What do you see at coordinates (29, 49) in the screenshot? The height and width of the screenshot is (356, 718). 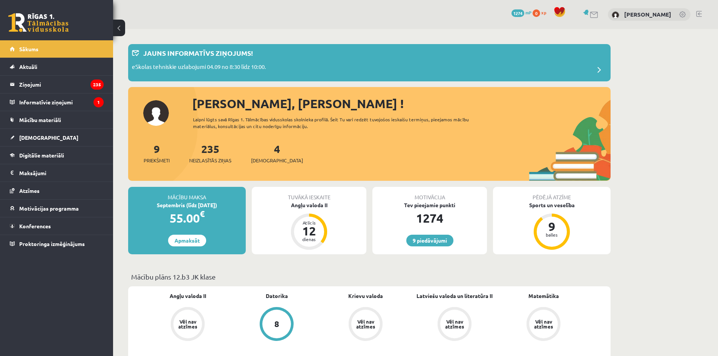 I see `span: Sākums` at bounding box center [29, 49].